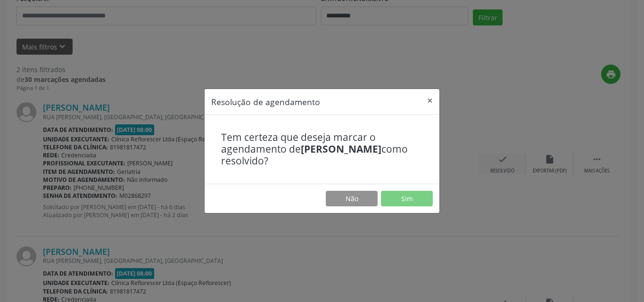  Describe the element at coordinates (265, 102) in the screenshot. I see `h5: Resolução de agendamento` at that location.